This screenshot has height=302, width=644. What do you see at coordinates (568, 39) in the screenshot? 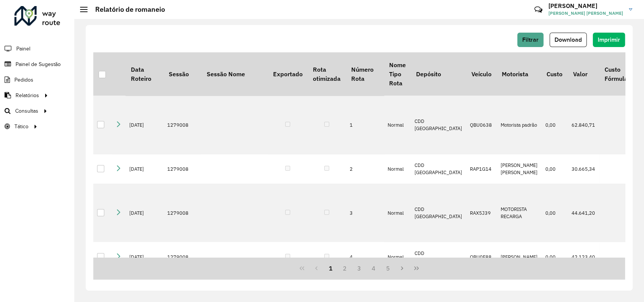
I see `span: Download` at bounding box center [568, 39].